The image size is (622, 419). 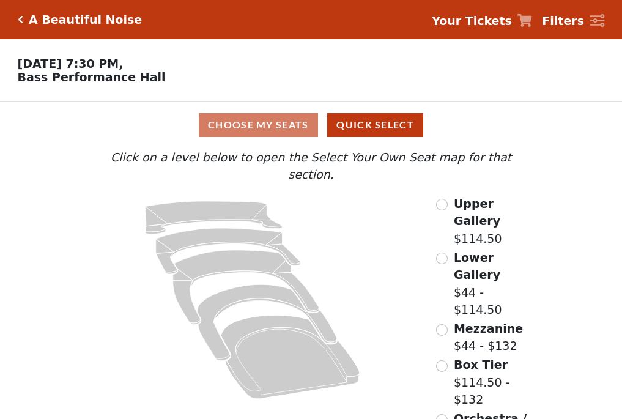 What do you see at coordinates (85, 20) in the screenshot?
I see `h5: A Beautiful Noise` at bounding box center [85, 20].